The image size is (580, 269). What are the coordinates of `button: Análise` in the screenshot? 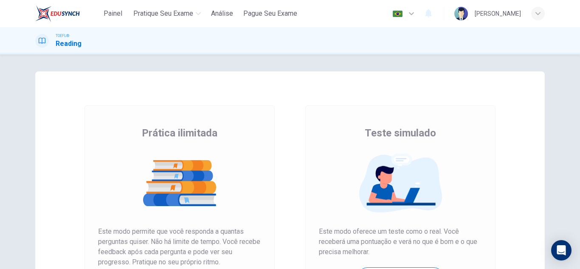 It's located at (222, 14).